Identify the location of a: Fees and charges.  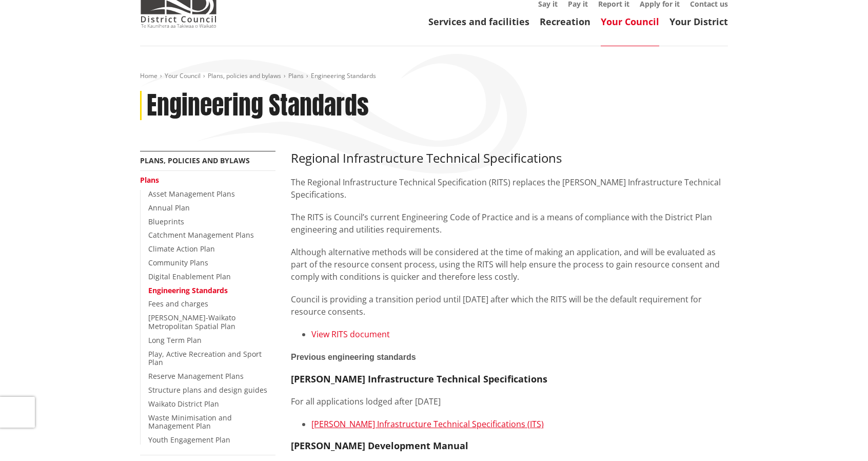
(178, 304).